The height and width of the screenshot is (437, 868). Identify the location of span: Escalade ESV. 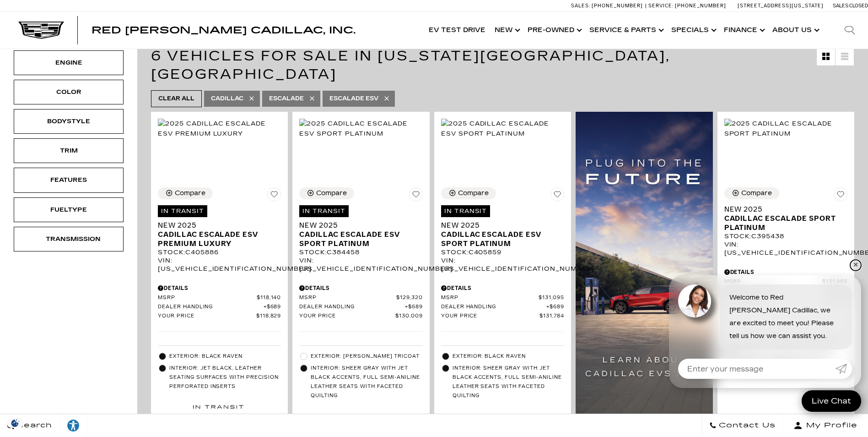
(354, 98).